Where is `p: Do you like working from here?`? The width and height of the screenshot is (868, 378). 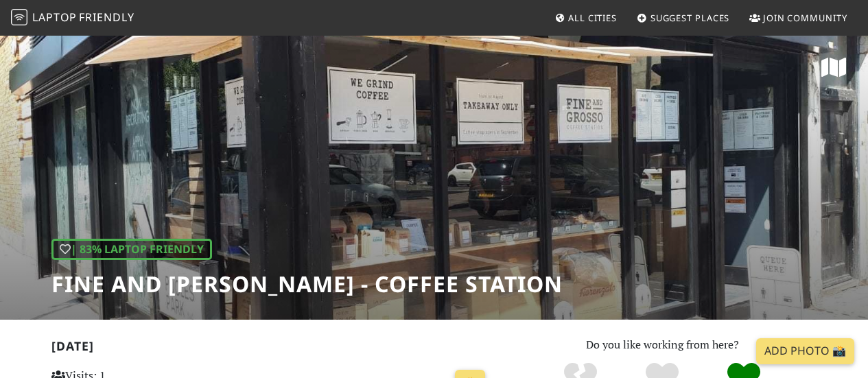
p: Do you like working from here? is located at coordinates (662, 345).